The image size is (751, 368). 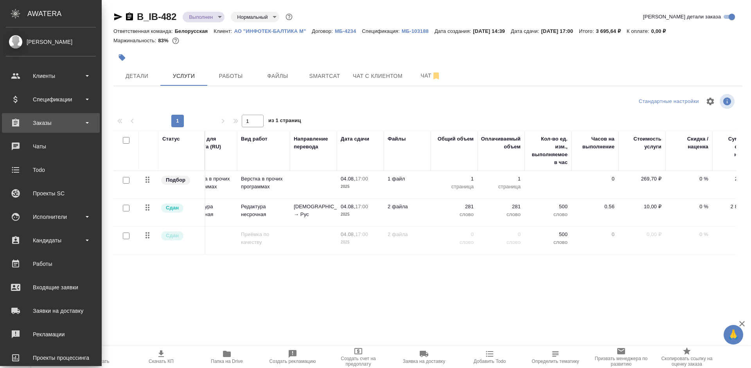 I want to click on a: Заявки на доставку, so click(x=51, y=311).